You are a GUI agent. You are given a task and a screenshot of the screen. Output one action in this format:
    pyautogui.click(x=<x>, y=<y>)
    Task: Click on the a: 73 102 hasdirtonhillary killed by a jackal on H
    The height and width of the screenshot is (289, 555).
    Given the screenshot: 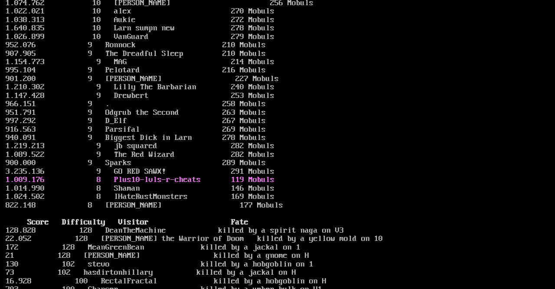 What is the action you would take?
    pyautogui.click(x=151, y=273)
    